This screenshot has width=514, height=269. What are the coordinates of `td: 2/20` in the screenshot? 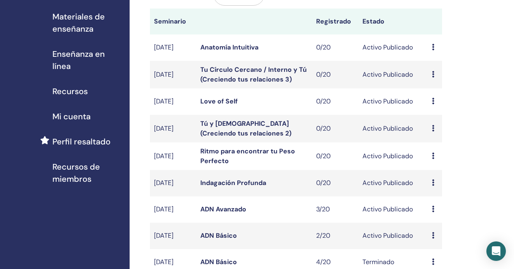 It's located at (335, 236).